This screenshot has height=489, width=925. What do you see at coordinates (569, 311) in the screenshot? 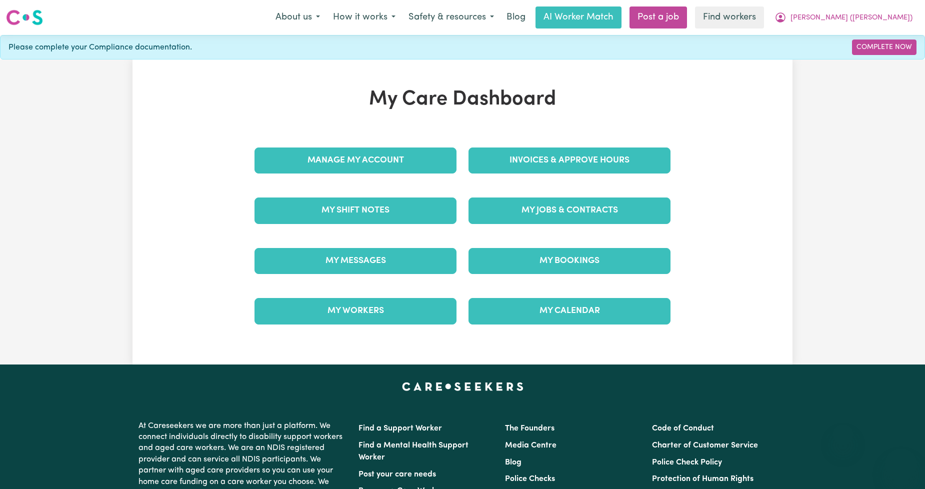
I see `a: My Calendar` at bounding box center [569, 311].